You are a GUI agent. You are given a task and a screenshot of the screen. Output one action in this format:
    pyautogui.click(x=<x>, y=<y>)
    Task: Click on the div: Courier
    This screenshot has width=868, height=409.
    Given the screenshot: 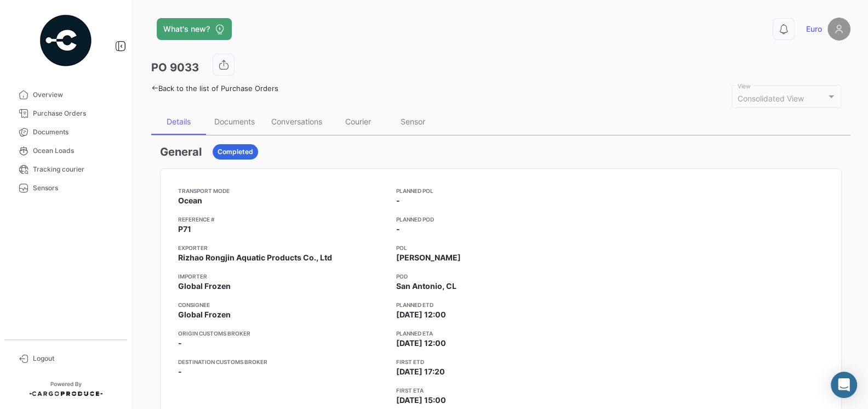 What is the action you would take?
    pyautogui.click(x=358, y=121)
    